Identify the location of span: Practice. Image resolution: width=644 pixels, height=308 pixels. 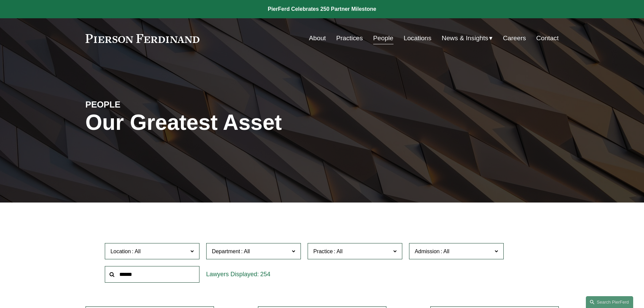
(324, 251).